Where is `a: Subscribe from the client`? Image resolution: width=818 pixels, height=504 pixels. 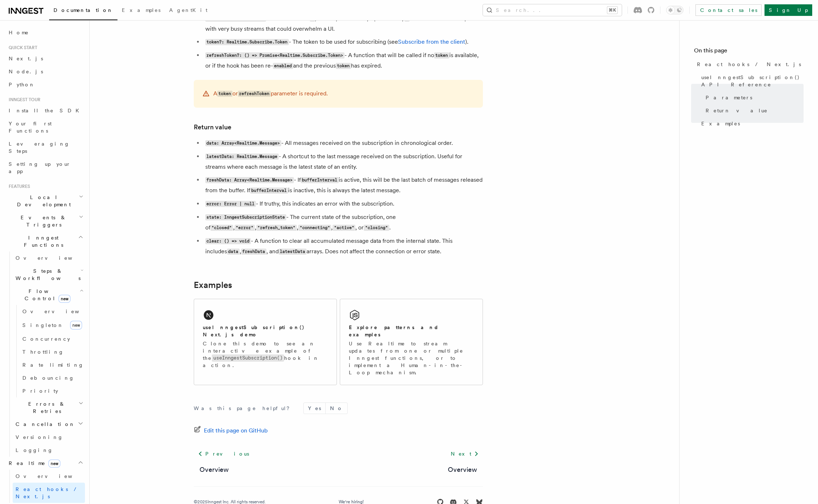 a: Subscribe from the client is located at coordinates (432, 42).